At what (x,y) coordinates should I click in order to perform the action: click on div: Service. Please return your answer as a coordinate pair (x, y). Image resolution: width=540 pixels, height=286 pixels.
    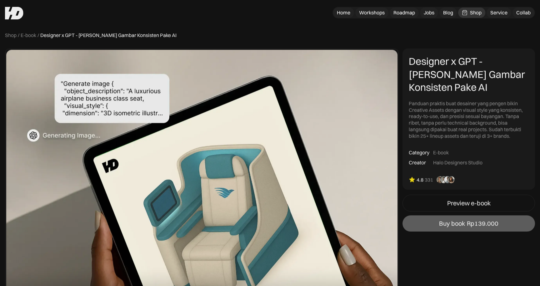
    Looking at the image, I should click on (499, 12).